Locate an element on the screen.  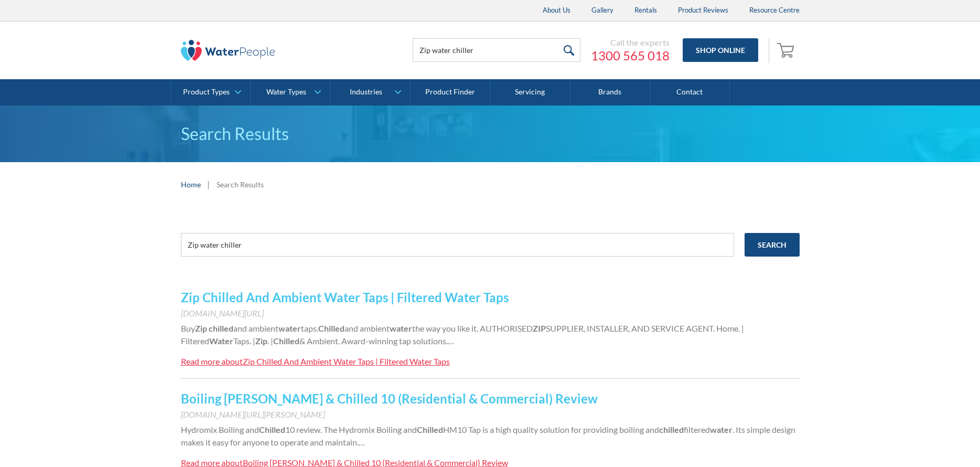
a: Product Types is located at coordinates (210, 92).